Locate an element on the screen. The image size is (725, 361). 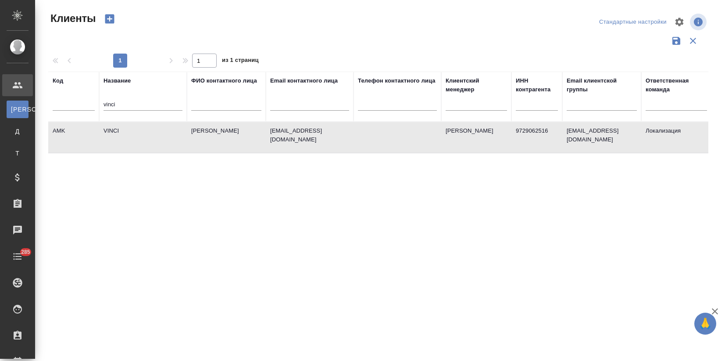
div: Телефон контактного лица is located at coordinates (397, 81).